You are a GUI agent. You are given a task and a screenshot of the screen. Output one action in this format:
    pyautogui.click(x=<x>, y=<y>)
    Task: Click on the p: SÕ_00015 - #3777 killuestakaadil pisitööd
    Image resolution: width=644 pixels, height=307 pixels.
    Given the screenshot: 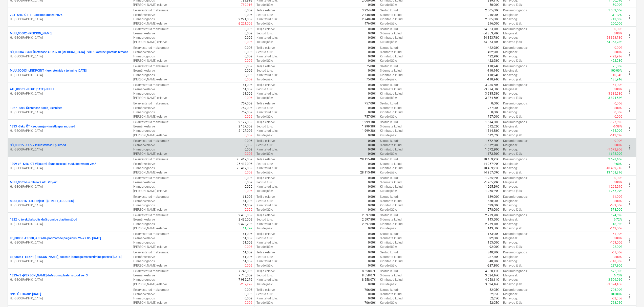 What is the action you would take?
    pyautogui.click(x=38, y=145)
    